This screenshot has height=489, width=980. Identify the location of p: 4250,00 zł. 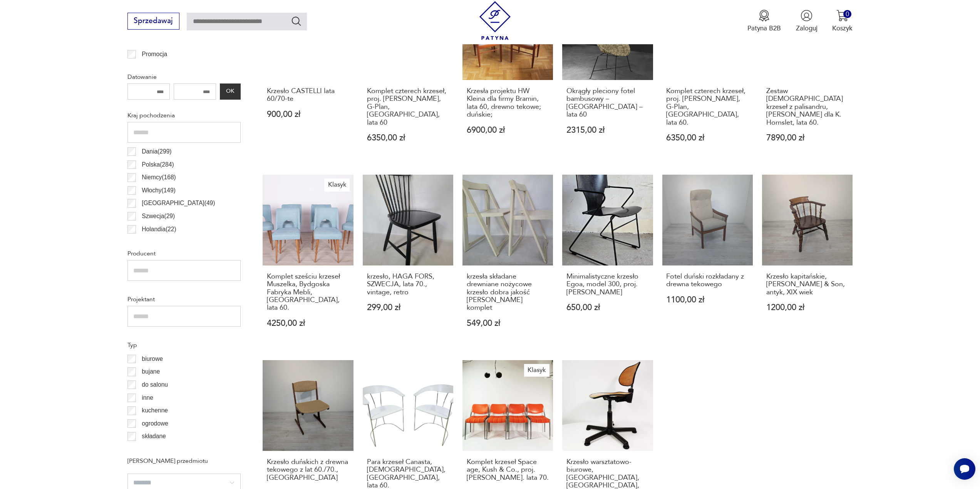
(308, 323).